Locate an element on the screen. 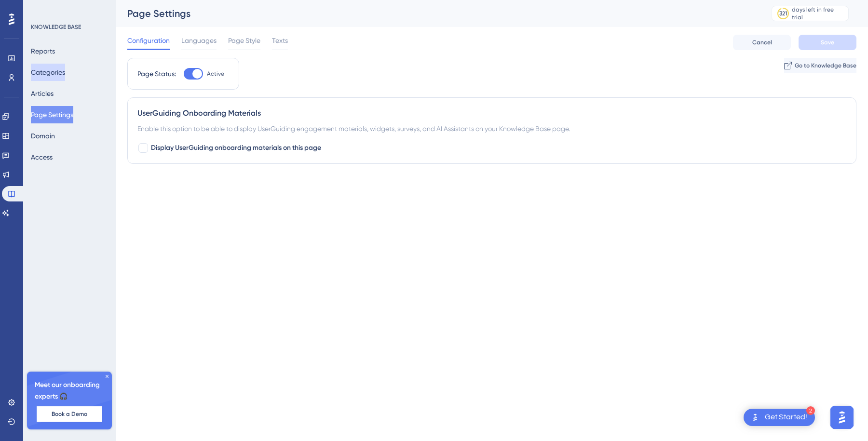  div: days left in free trial is located at coordinates (818, 14).